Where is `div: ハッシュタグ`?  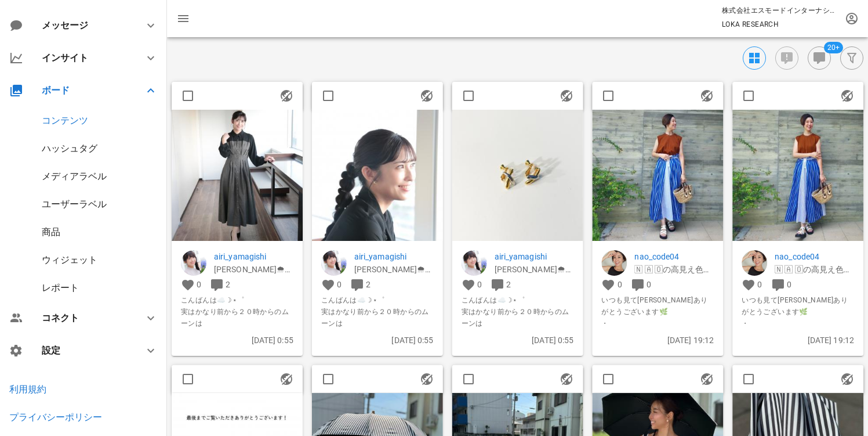 div: ハッシュタグ is located at coordinates (69, 148).